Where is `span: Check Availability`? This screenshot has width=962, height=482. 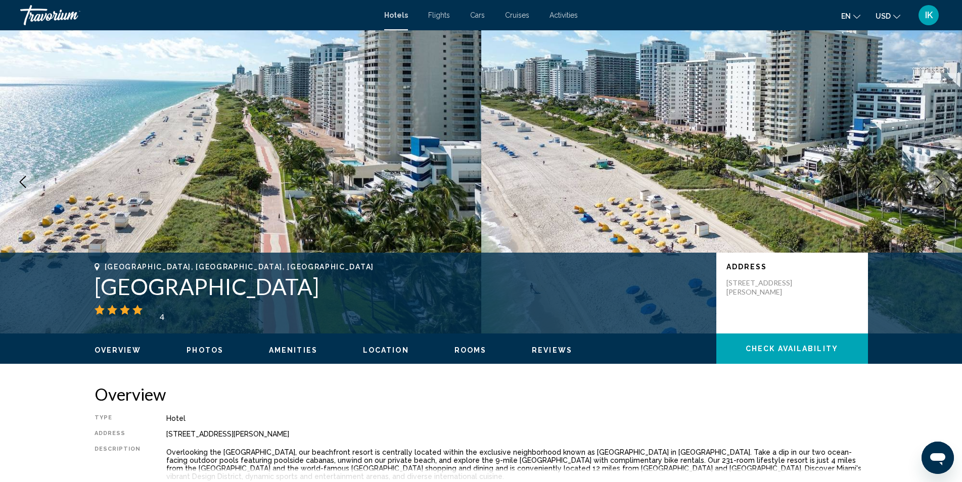
span: Check Availability is located at coordinates (792, 349).